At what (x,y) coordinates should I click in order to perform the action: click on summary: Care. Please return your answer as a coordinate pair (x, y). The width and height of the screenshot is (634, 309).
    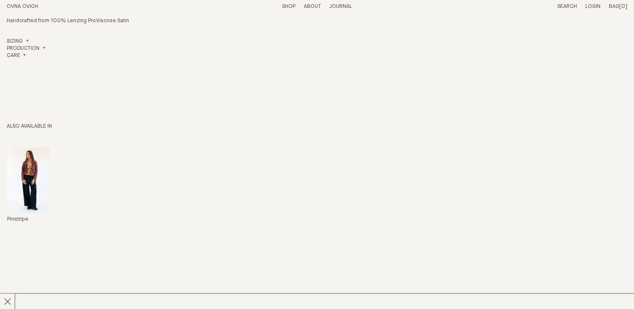
    Looking at the image, I should click on (16, 56).